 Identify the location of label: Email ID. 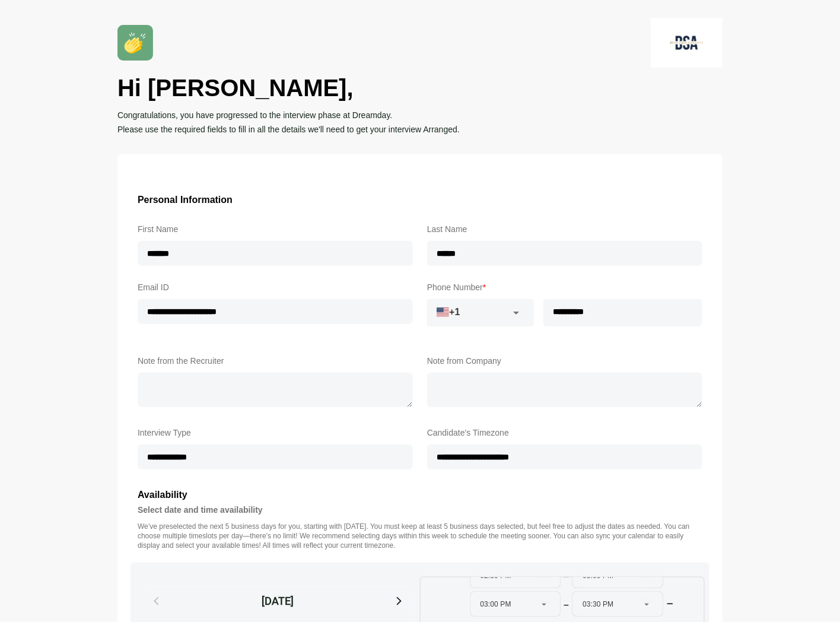
(275, 287).